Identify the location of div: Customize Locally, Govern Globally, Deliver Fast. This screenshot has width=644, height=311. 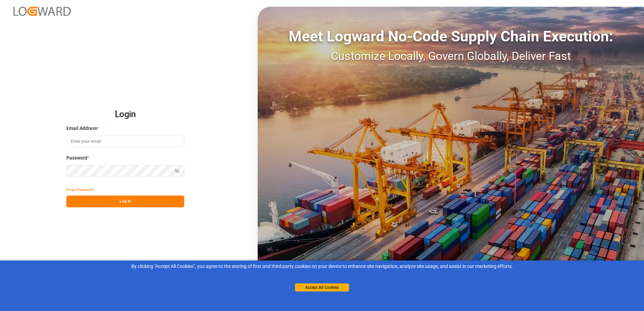
(451, 56).